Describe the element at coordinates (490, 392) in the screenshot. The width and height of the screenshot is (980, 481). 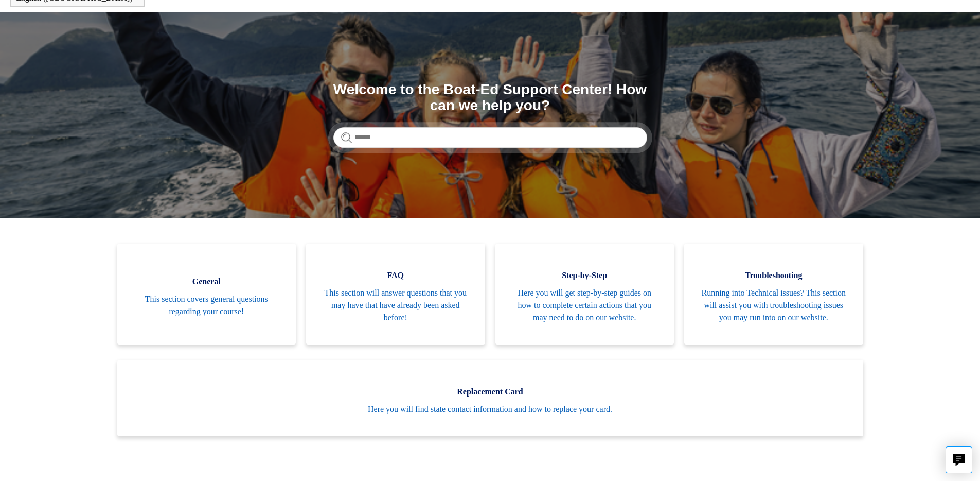
I see `span: Replacement Card` at that location.